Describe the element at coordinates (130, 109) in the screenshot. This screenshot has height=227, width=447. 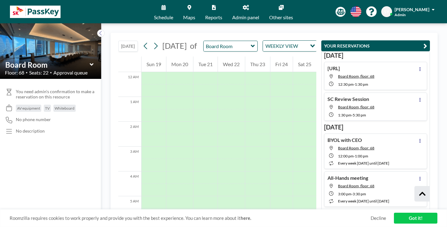
I see `div: 1 AM` at that location.